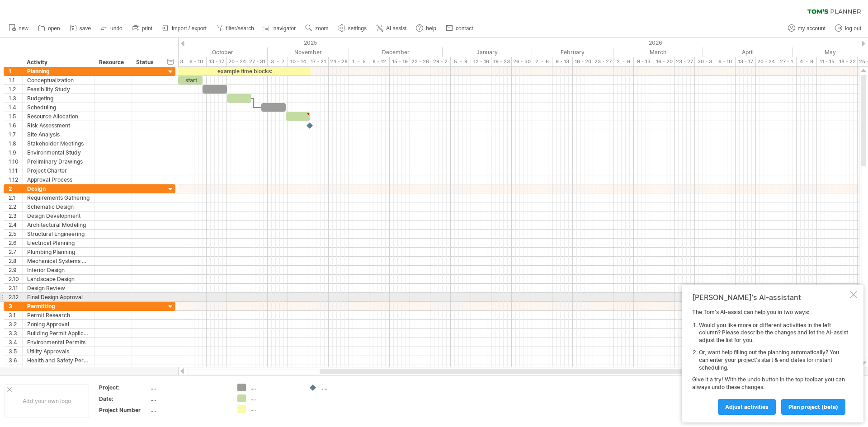  What do you see at coordinates (481, 61) in the screenshot?
I see `div: 12 - 16` at bounding box center [481, 61].